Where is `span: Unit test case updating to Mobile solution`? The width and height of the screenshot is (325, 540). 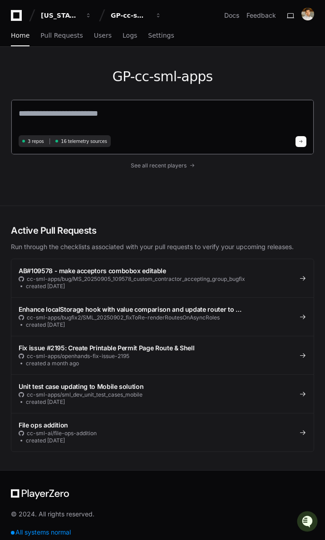
span: Unit test case updating to Mobile solution is located at coordinates (81, 386).